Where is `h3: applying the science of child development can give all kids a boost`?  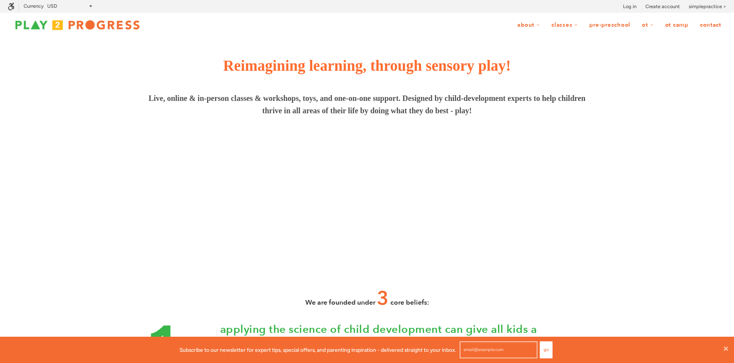
h3: applying the science of child development can give all kids a boost is located at coordinates (404, 336).